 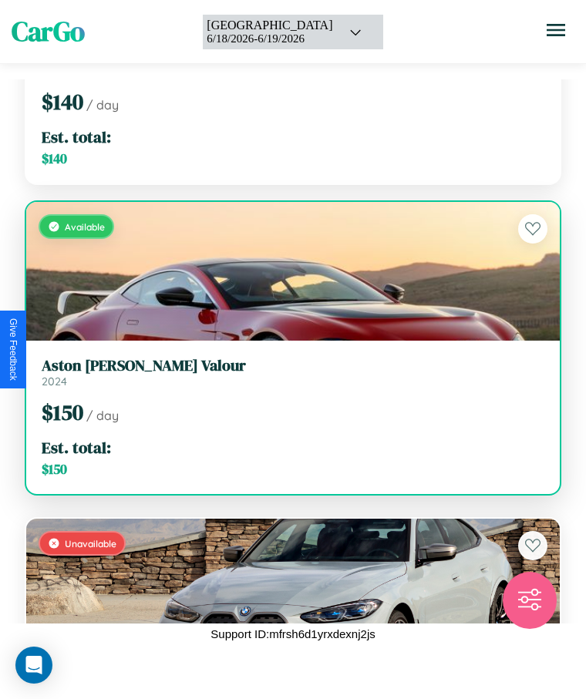 I want to click on span: CarGo, so click(x=48, y=32).